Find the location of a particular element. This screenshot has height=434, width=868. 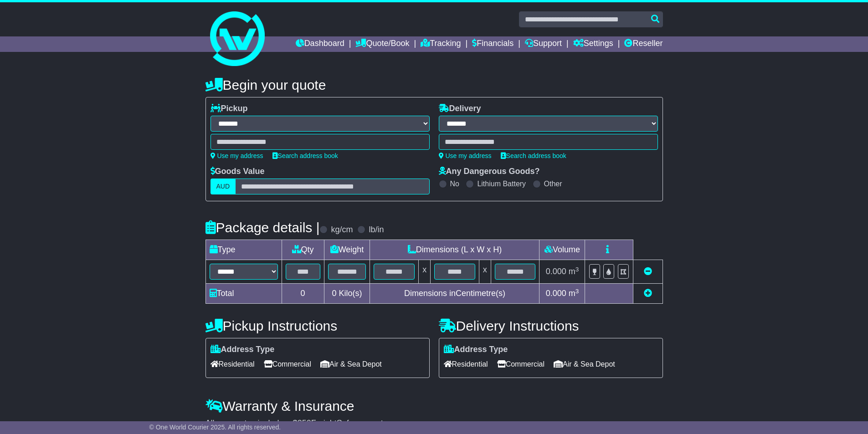

td: Kilo(s) is located at coordinates (347, 294).